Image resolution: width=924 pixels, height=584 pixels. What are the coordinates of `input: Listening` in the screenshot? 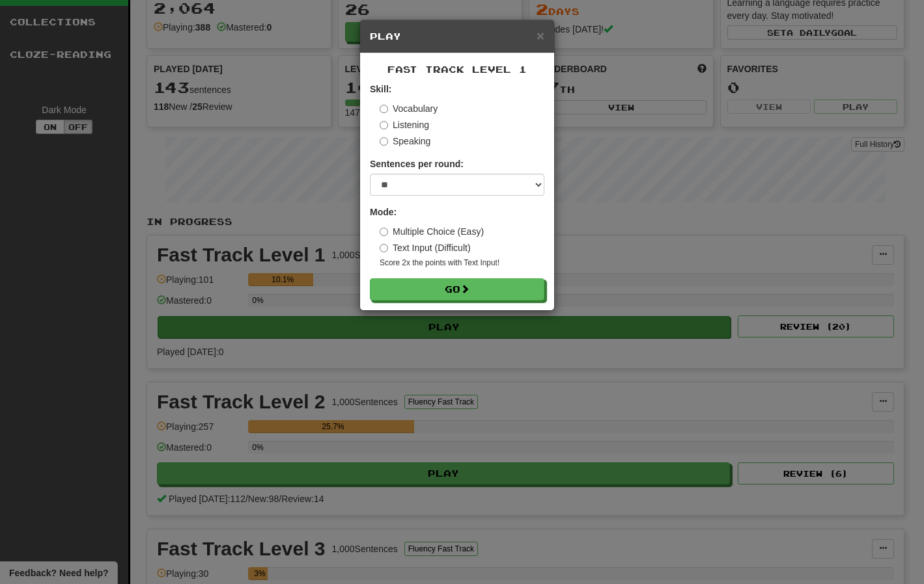 It's located at (383, 125).